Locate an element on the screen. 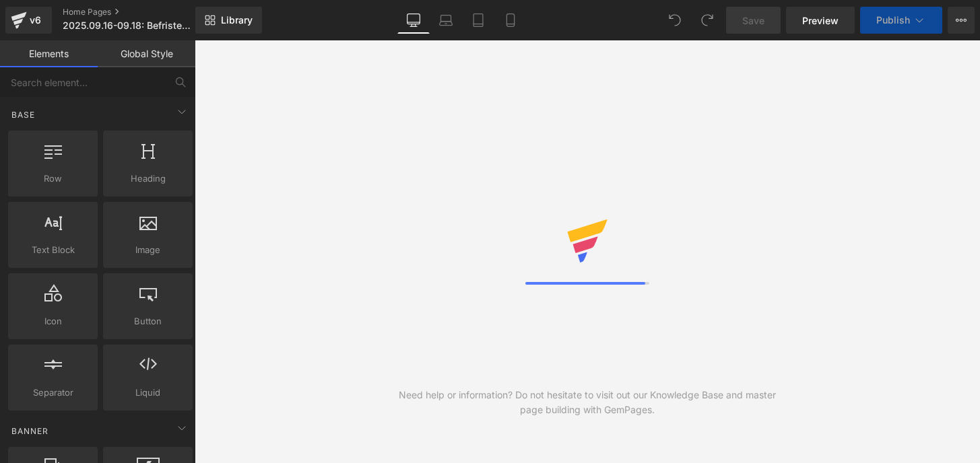  span: Base is located at coordinates (23, 114).